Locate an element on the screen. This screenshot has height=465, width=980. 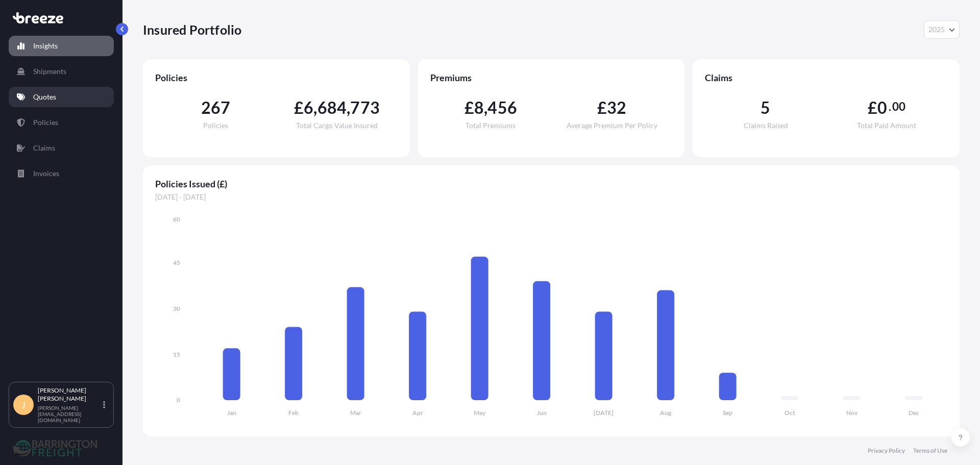
span: Claims Raised is located at coordinates (766, 125).